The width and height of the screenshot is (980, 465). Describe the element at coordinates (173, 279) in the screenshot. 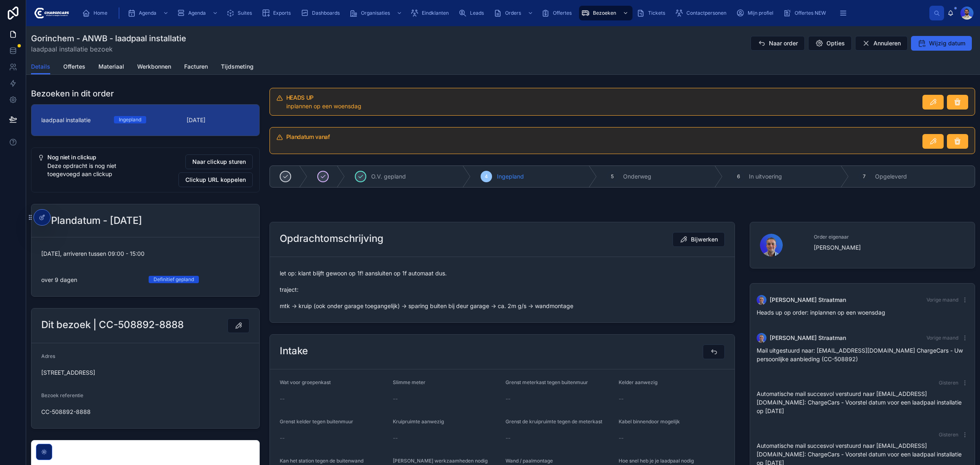

I see `div: Definitief gepland` at that location.